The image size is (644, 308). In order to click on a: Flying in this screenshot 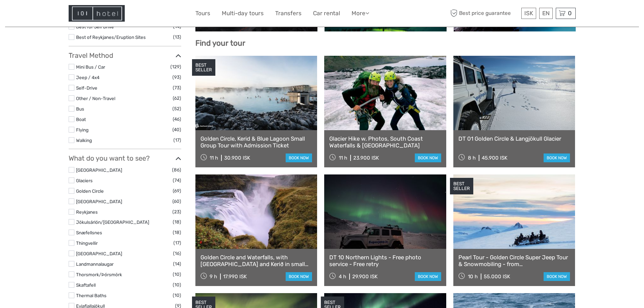, I will do `click(82, 130)`.